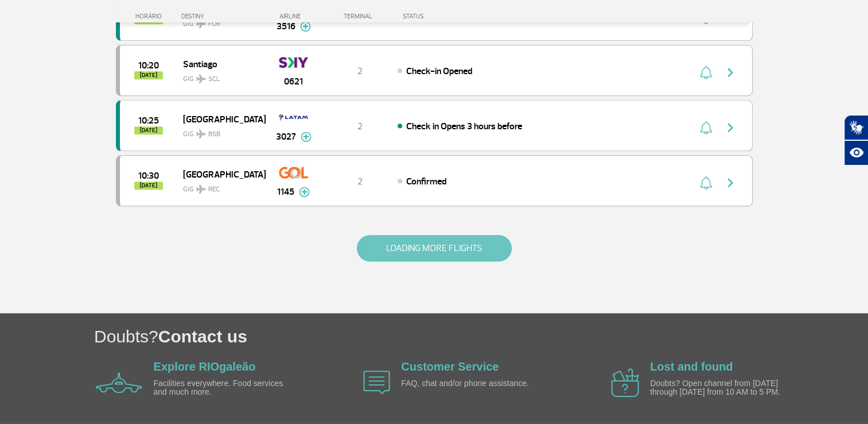 The width and height of the screenshot is (868, 424). I want to click on span: Santiago, so click(220, 64).